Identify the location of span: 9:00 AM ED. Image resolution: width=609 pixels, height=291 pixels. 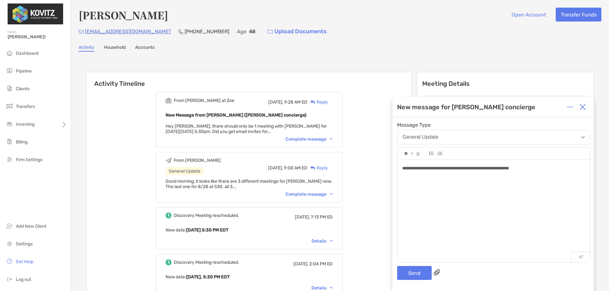
(295, 168).